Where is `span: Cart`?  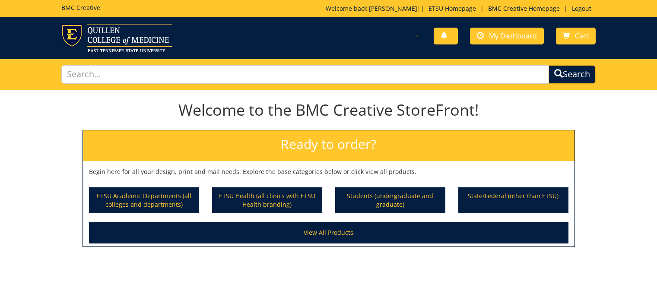
span: Cart is located at coordinates (582, 36).